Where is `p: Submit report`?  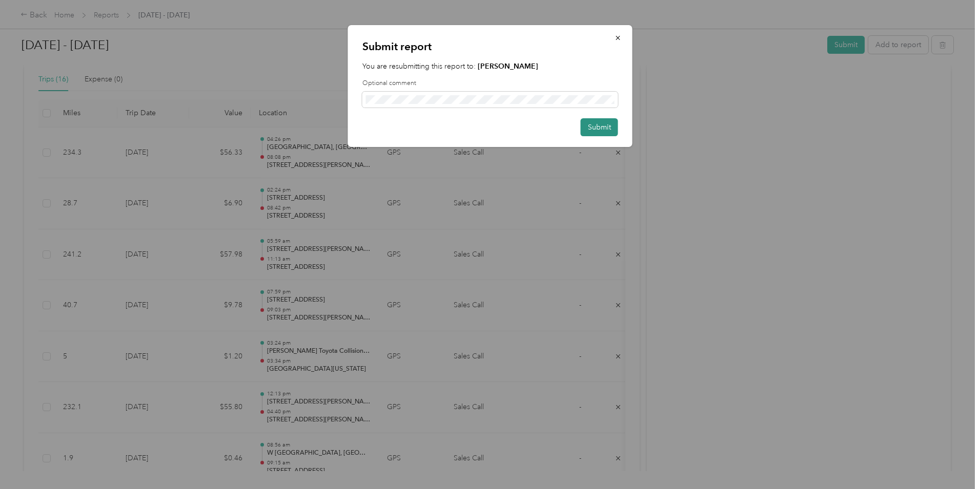 p: Submit report is located at coordinates (490, 46).